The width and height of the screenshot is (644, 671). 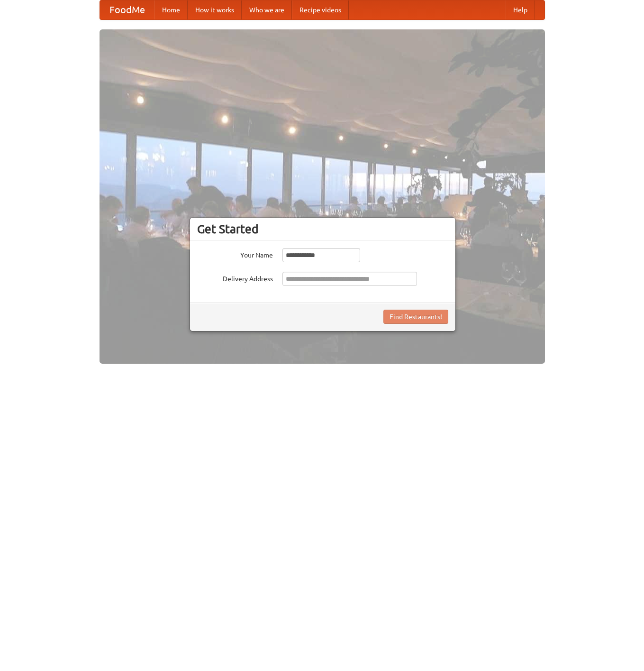 I want to click on button: Find Restaurants!, so click(x=415, y=317).